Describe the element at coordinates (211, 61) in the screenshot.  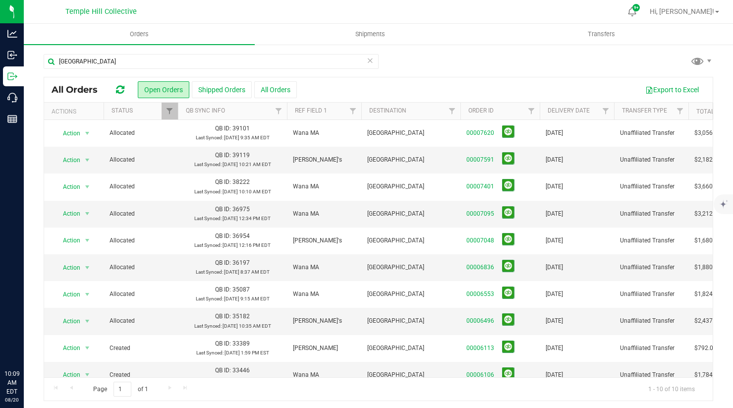
I see `input: Search Order ID, Destination, Customer PO...` at that location.